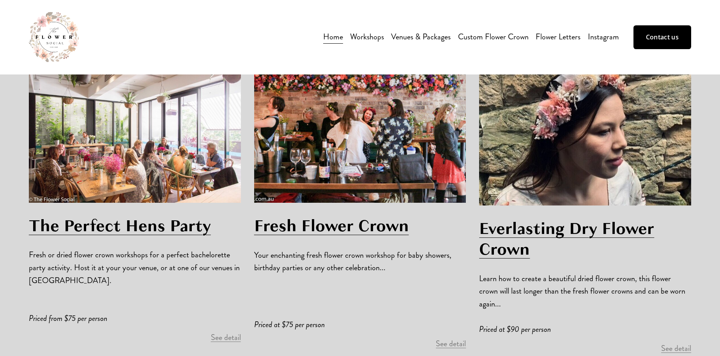  I want to click on a: Venues & Packages, so click(421, 37).